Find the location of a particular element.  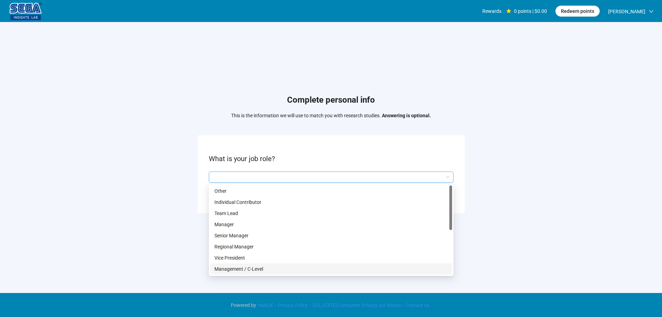

a: Contact Us is located at coordinates (417, 305).